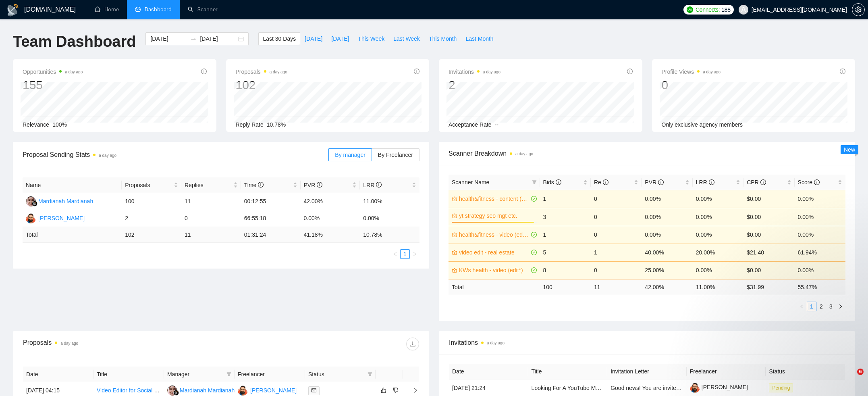  What do you see at coordinates (414, 254) in the screenshot?
I see `button: right` at bounding box center [414, 254].